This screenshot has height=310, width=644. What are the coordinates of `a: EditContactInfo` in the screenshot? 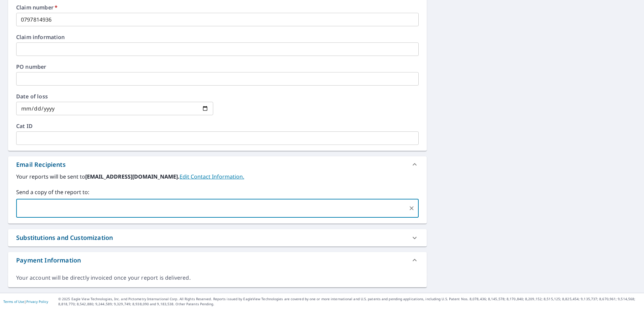 It's located at (212, 177).